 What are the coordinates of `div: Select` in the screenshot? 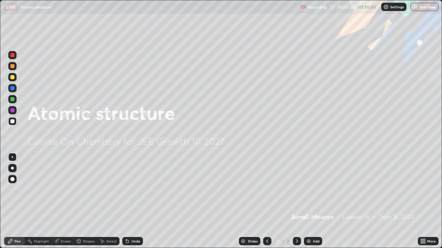 It's located at (111, 242).